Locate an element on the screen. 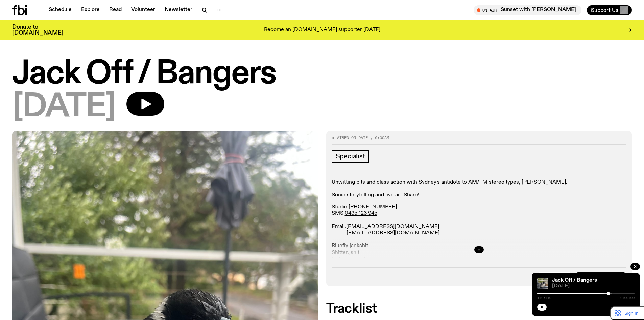 The height and width of the screenshot is (320, 644). span: Support Us is located at coordinates (605, 10).